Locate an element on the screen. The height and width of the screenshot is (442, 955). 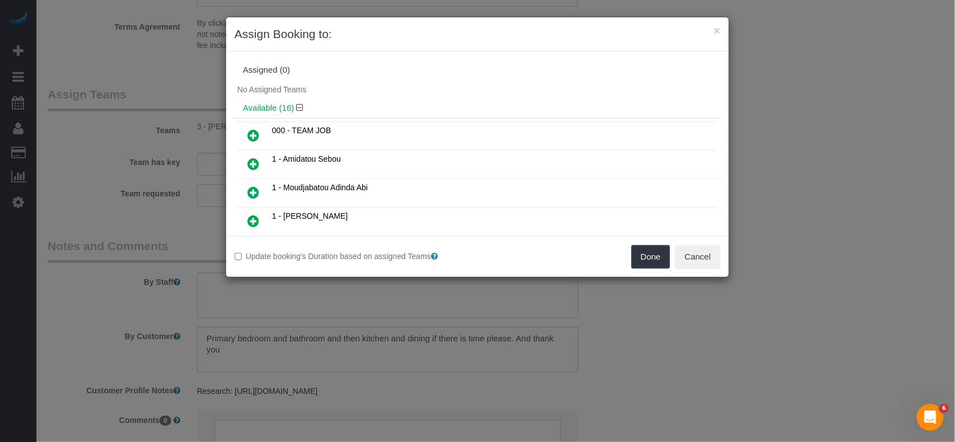
div: Assigned (0) is located at coordinates (477, 70).